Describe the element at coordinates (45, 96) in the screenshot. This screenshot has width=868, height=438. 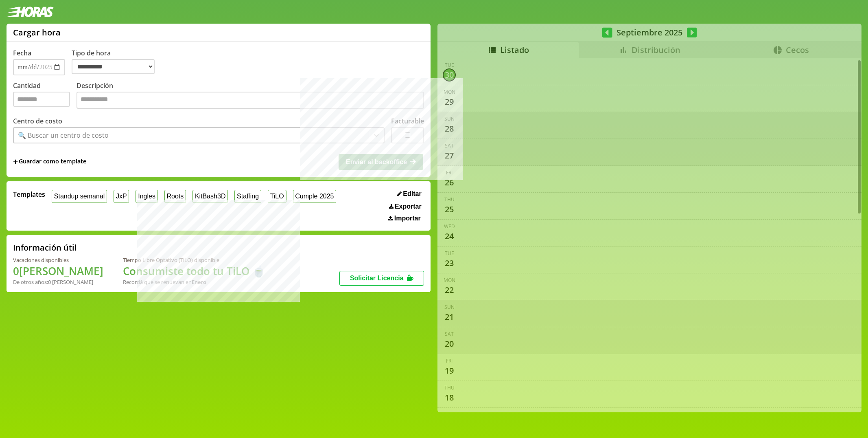
I see `label: Cantidad` at that location.